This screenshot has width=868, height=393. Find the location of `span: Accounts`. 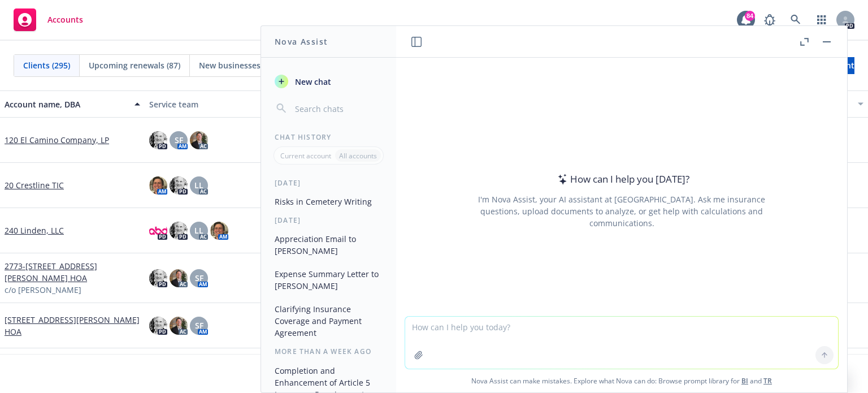

span: Accounts is located at coordinates (65, 20).